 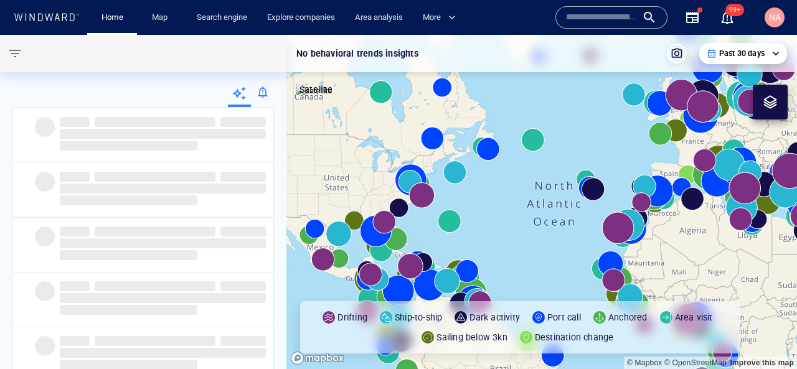 What do you see at coordinates (378, 17) in the screenshot?
I see `a: Area analysis` at bounding box center [378, 17].